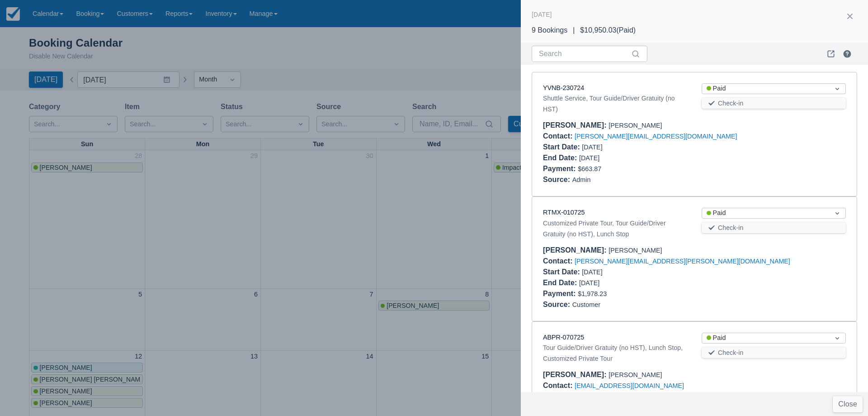 The height and width of the screenshot is (416, 868). Describe the element at coordinates (550, 30) in the screenshot. I see `div: 9 Bookings` at that location.